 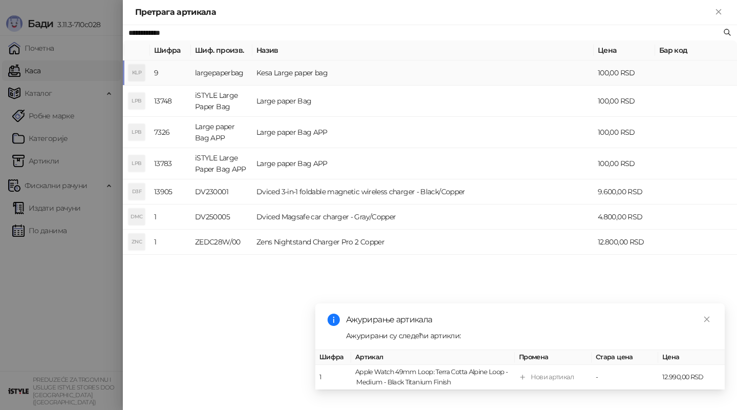 I want to click on th: Назив, so click(x=423, y=50).